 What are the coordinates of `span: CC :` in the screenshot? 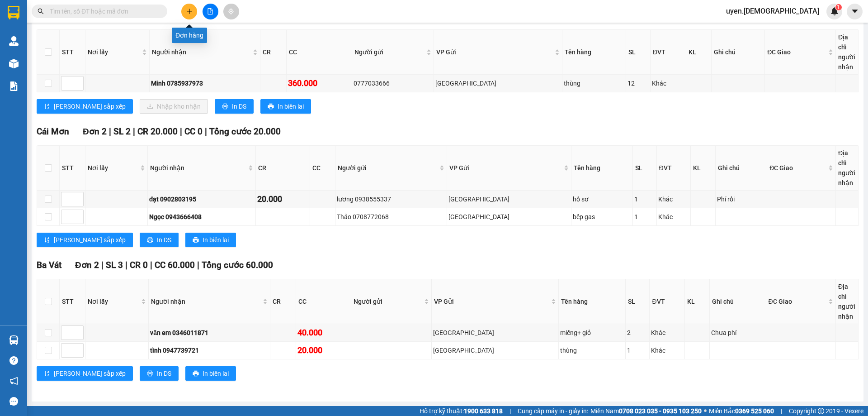 It's located at (91, 64).